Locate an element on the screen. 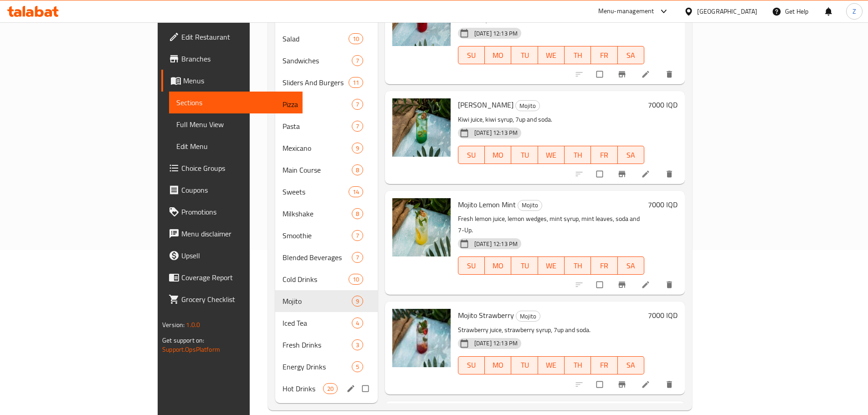 Image resolution: width=868 pixels, height=415 pixels. a: Edit Restaurant is located at coordinates (232, 37).